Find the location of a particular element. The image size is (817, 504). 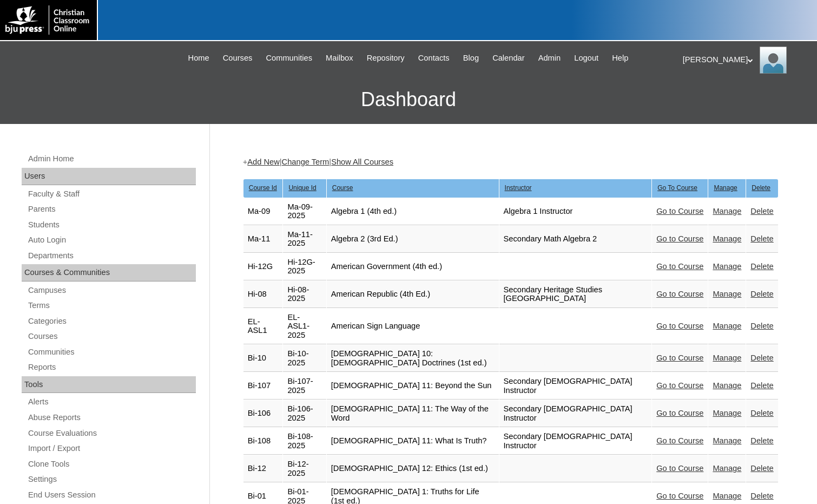

span: Calendar is located at coordinates (508, 58).